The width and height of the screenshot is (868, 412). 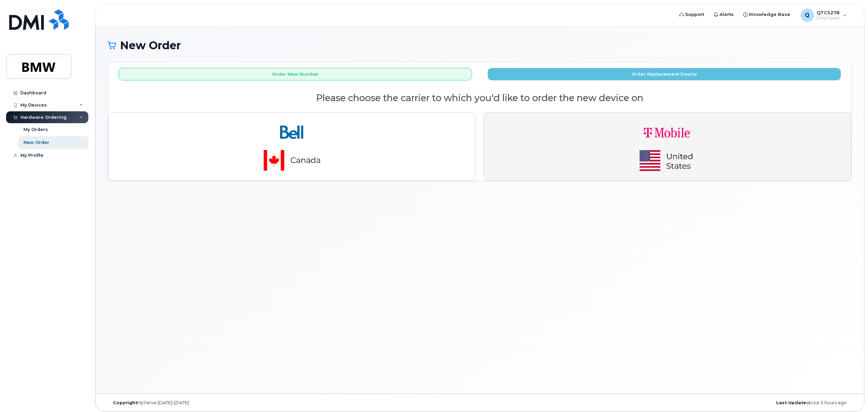 What do you see at coordinates (664, 74) in the screenshot?
I see `button: Order Replacement Device` at bounding box center [664, 74].